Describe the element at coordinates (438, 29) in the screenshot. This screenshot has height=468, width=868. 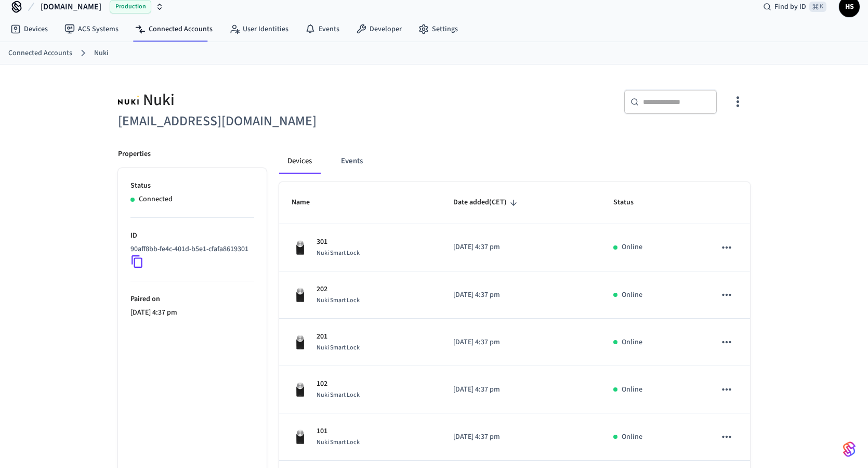
I see `a: Settings` at that location.